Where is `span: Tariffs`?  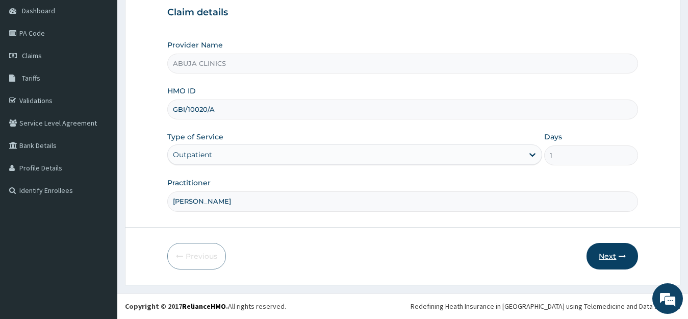 span: Tariffs is located at coordinates (31, 78).